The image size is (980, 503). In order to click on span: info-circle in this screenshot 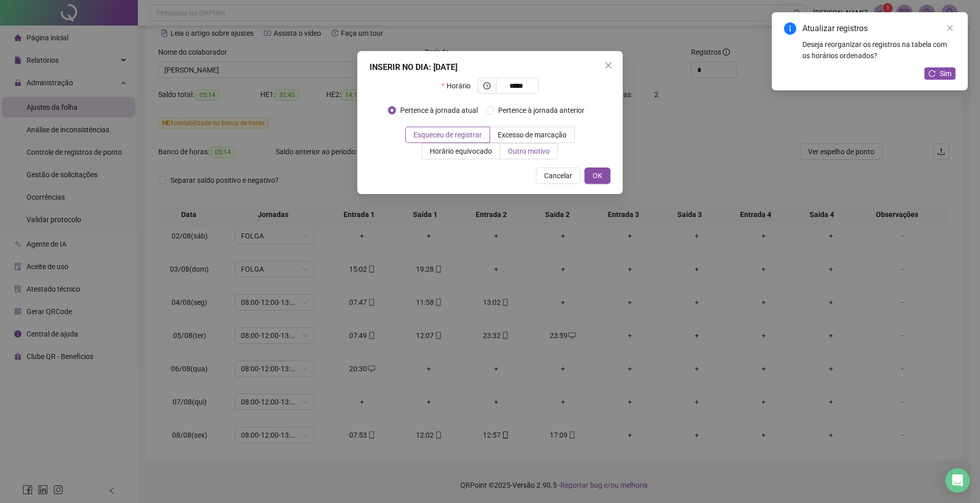, I will do `click(790, 28)`.